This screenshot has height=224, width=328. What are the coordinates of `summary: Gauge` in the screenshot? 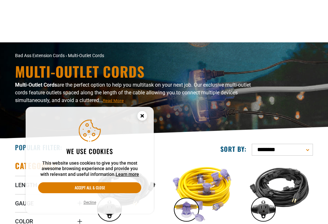 It's located at (49, 203).